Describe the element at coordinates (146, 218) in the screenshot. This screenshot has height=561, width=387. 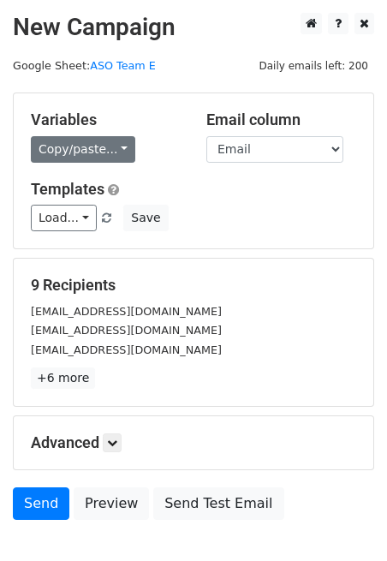
I see `button: Save` at that location.